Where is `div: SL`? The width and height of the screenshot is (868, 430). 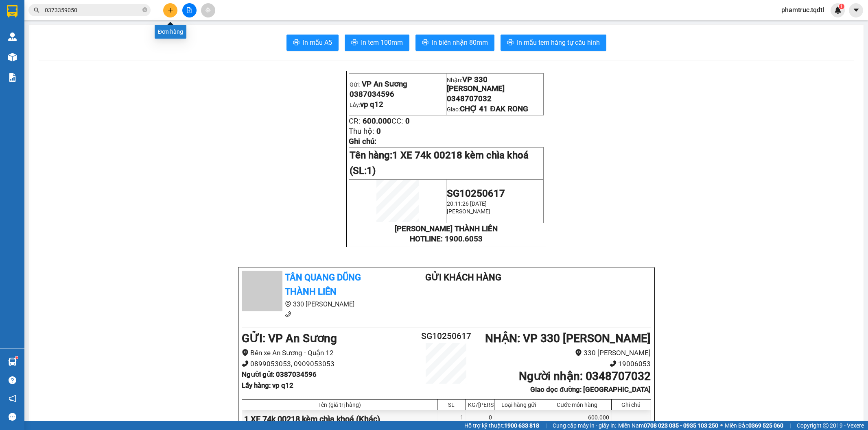
div: SL is located at coordinates (451, 405).